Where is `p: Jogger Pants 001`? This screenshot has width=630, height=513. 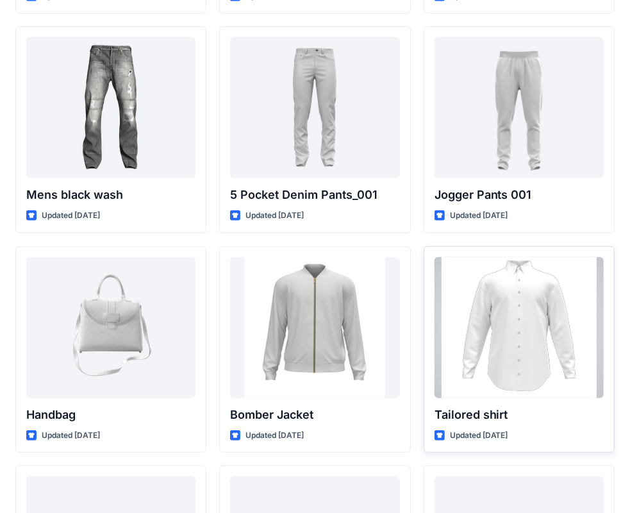 p: Jogger Pants 001 is located at coordinates (520, 195).